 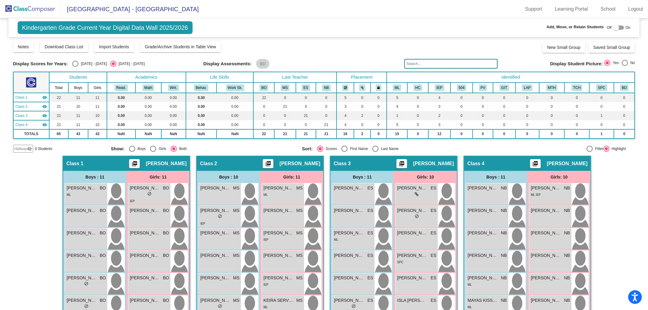 I want to click on div: Yes, so click(x=615, y=63).